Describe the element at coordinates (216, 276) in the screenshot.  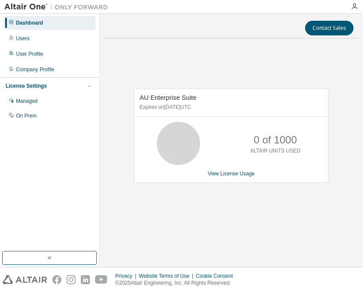
I see `div: Cookie Consent` at that location.